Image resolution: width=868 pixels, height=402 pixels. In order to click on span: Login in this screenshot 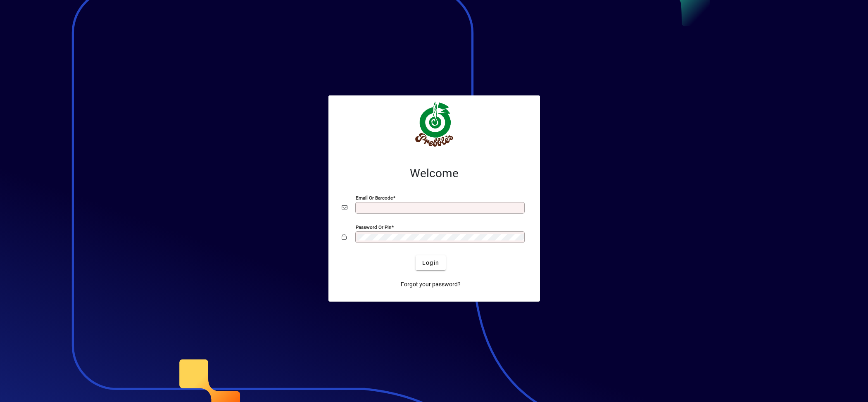, I will do `click(431, 263)`.